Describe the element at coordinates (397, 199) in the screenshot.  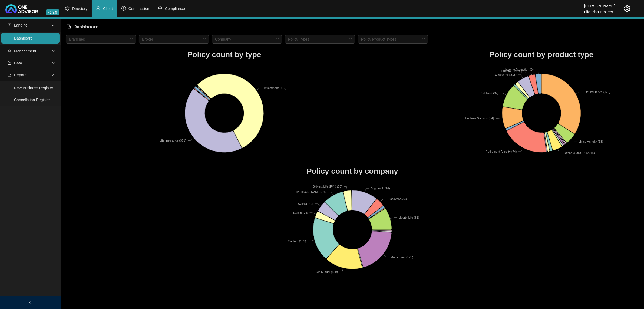
I see `text: Discovery (33)` at that location.